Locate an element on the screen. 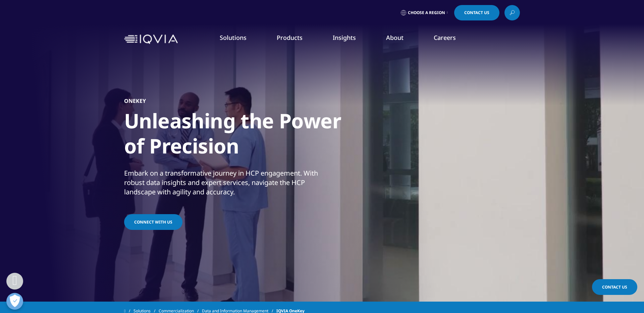 The image size is (644, 313). nav: Primary is located at coordinates (350, 39).